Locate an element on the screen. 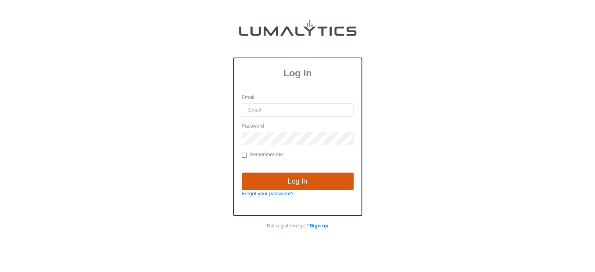 This screenshot has height=272, width=595. label: Password is located at coordinates (253, 126).